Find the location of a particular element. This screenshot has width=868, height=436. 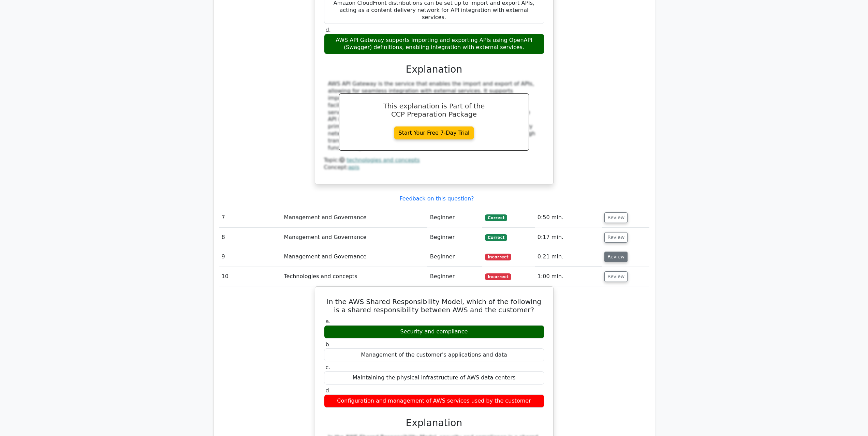

a: Start Your Free 7-Day Trial is located at coordinates (434, 133).